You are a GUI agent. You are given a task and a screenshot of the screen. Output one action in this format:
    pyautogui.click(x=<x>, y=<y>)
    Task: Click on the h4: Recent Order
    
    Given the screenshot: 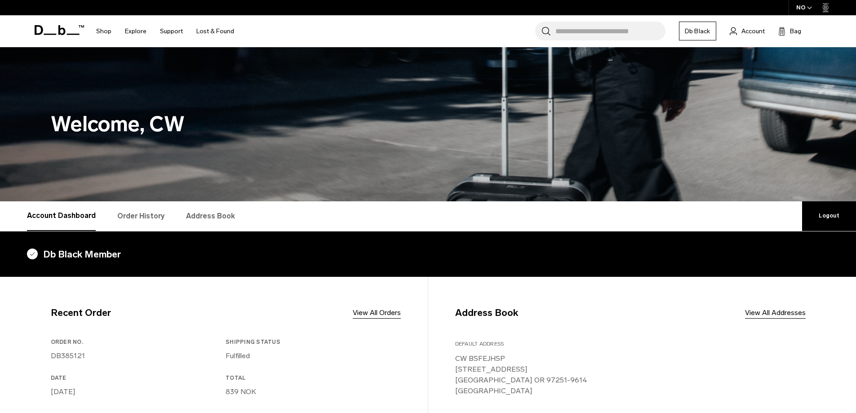 What is the action you would take?
    pyautogui.click(x=81, y=313)
    